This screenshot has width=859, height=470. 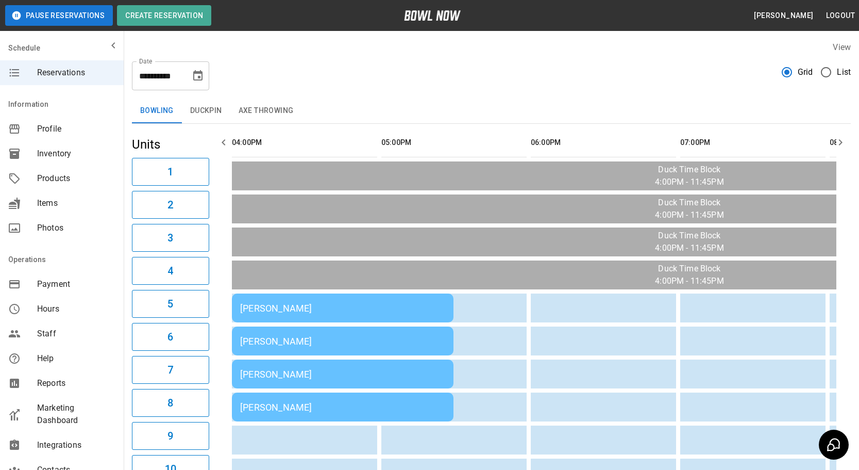 What do you see at coordinates (305, 142) in the screenshot?
I see `th: 04:00PM` at bounding box center [305, 142].